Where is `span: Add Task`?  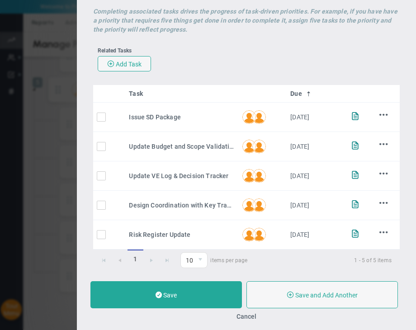
span: Add Task is located at coordinates (128, 64).